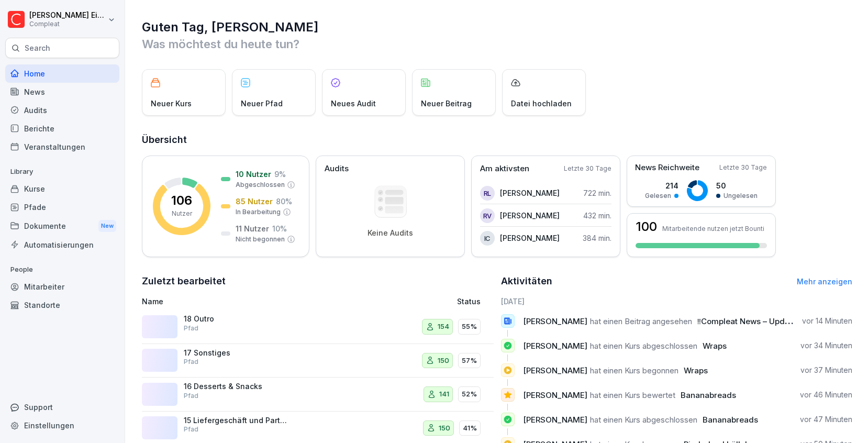 The image size is (868, 443). What do you see at coordinates (254, 174) in the screenshot?
I see `p: 10 Nutzer` at bounding box center [254, 174].